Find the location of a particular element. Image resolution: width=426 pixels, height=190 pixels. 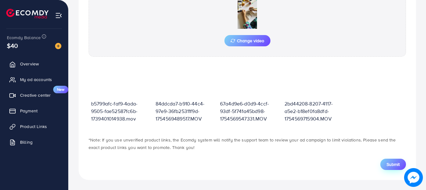

a: logo is located at coordinates (27, 13).